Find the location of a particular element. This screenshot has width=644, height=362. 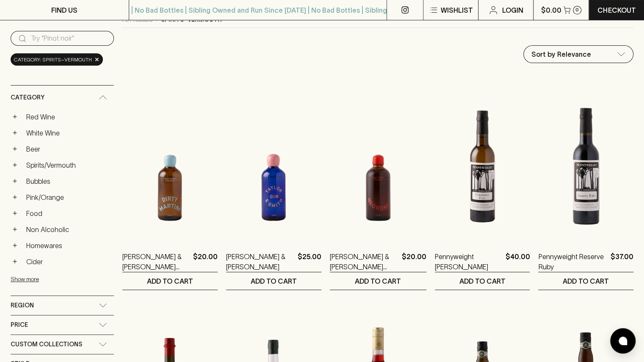

a: Pennyweight Reserve Ruby is located at coordinates (573, 262).